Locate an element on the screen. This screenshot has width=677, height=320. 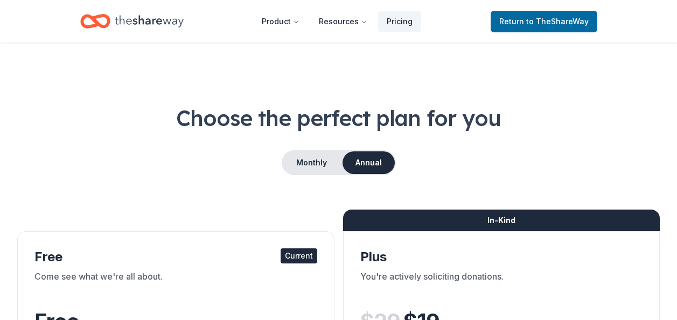
button: Annual is located at coordinates (369, 163).